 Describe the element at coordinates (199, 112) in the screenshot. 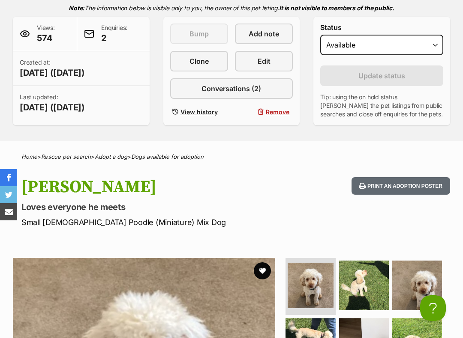

I see `a: View history` at that location.